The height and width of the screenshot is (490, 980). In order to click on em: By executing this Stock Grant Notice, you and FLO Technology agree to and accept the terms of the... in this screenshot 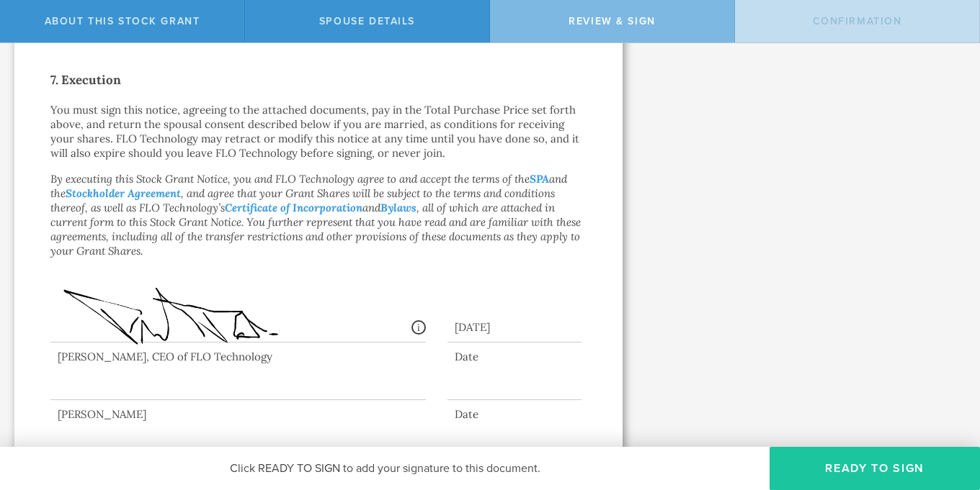, I will do `click(315, 214)`.